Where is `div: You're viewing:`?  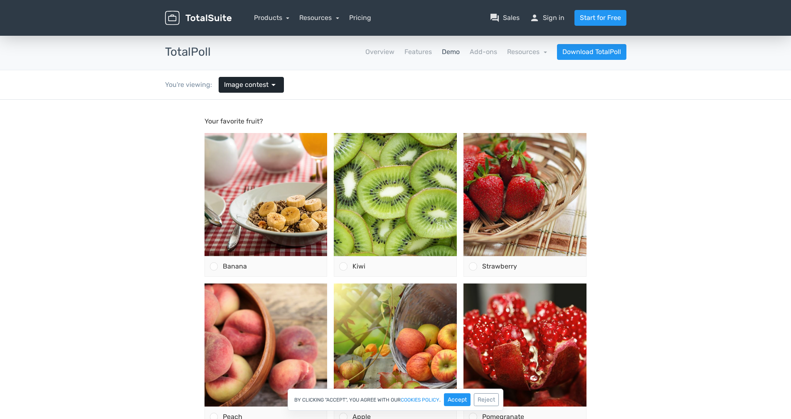 div: You're viewing: is located at coordinates (192, 85).